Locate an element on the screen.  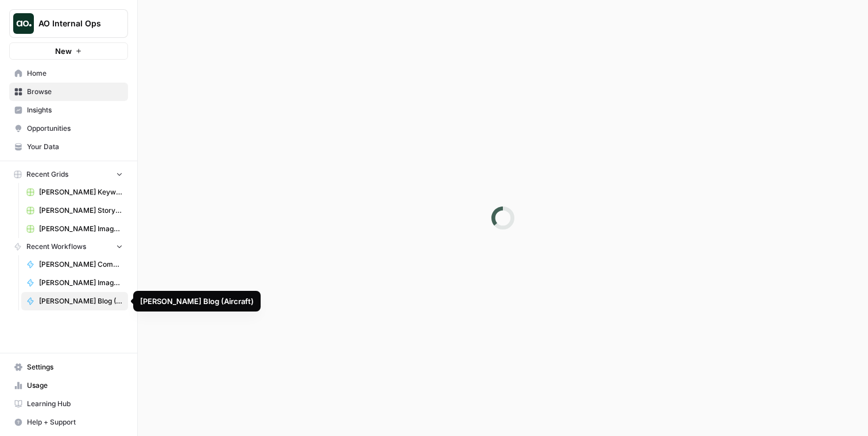
span: Learning Hub is located at coordinates (75, 404).